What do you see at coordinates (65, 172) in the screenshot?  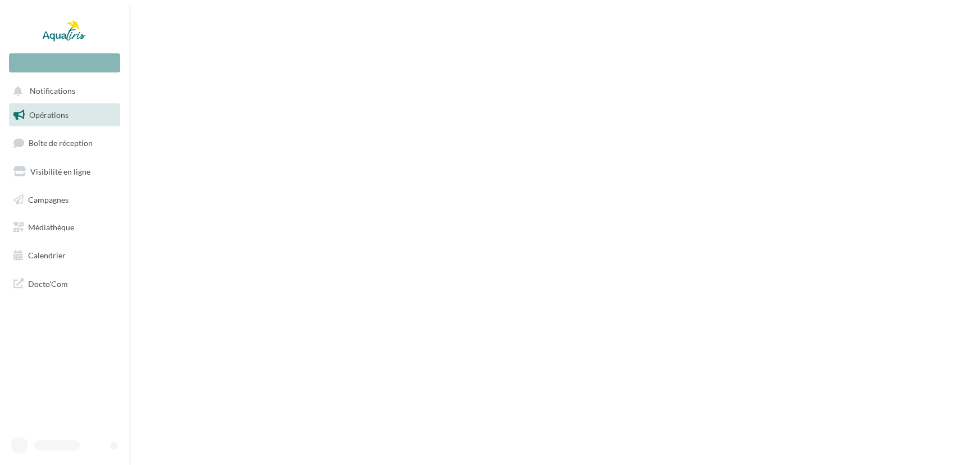 I see `a: Visibilité en ligne` at bounding box center [65, 172].